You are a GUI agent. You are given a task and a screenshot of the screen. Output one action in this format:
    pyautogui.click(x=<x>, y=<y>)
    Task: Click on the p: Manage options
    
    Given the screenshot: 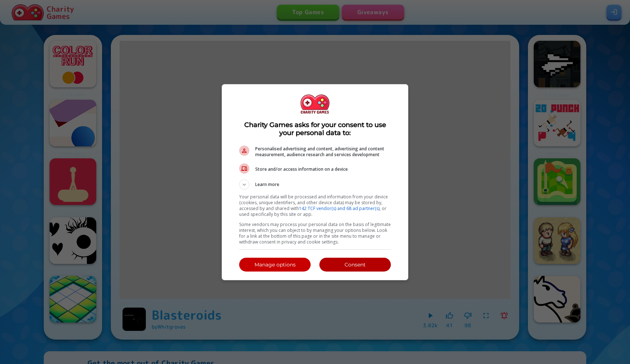 What is the action you would take?
    pyautogui.click(x=275, y=265)
    